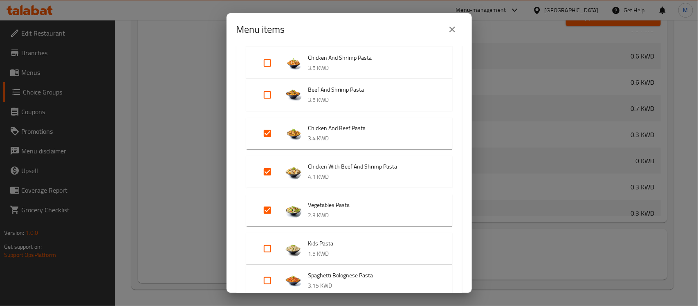  Describe the element at coordinates (294, 210) in the screenshot. I see `img: Vegetables Pasta` at that location.